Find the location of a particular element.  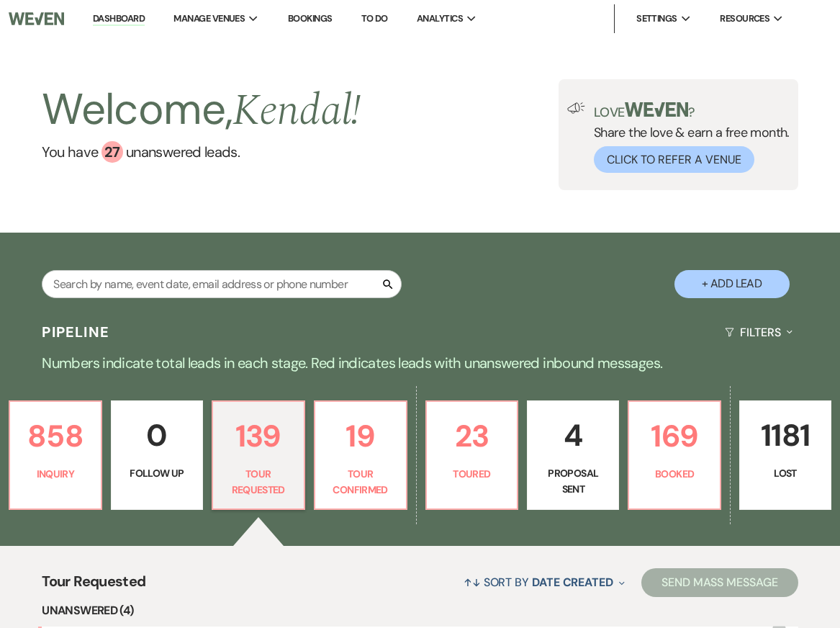

a: You have 27 unanswered leads. is located at coordinates (201, 152).